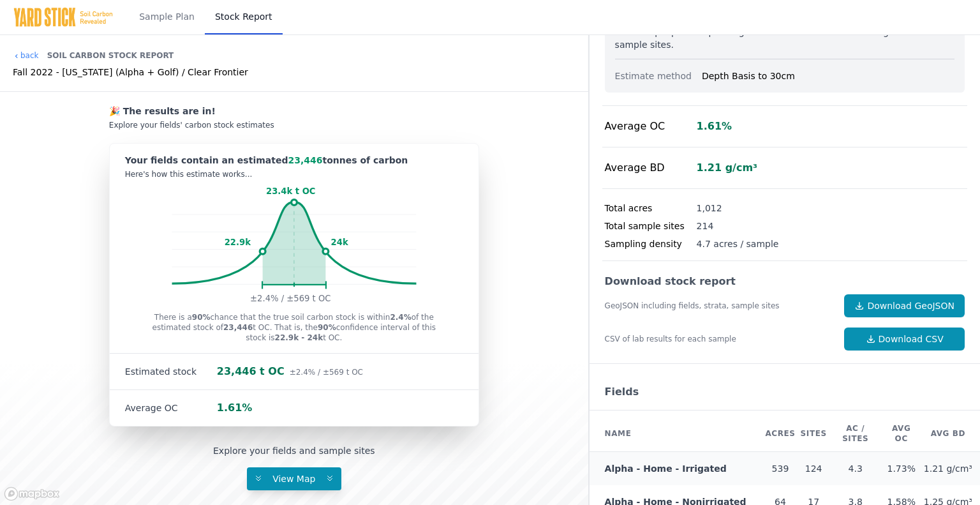 The width and height of the screenshot is (980, 505). Describe the element at coordinates (780, 434) in the screenshot. I see `th: Acres` at that location.